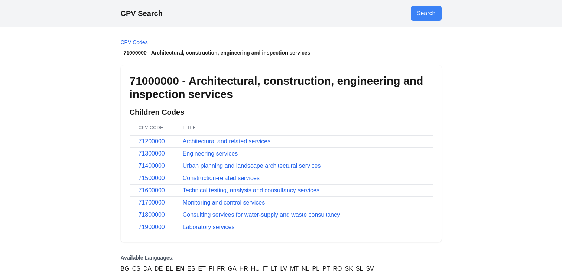  Describe the element at coordinates (281, 264) in the screenshot. I see `nav: Language Versions` at that location.